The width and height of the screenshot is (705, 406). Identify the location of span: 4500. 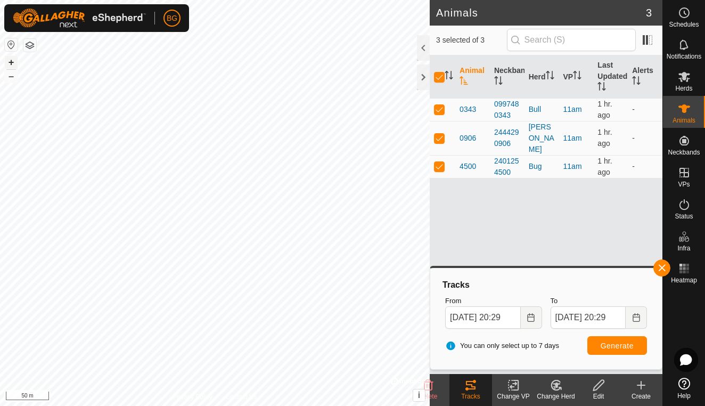
(467, 166).